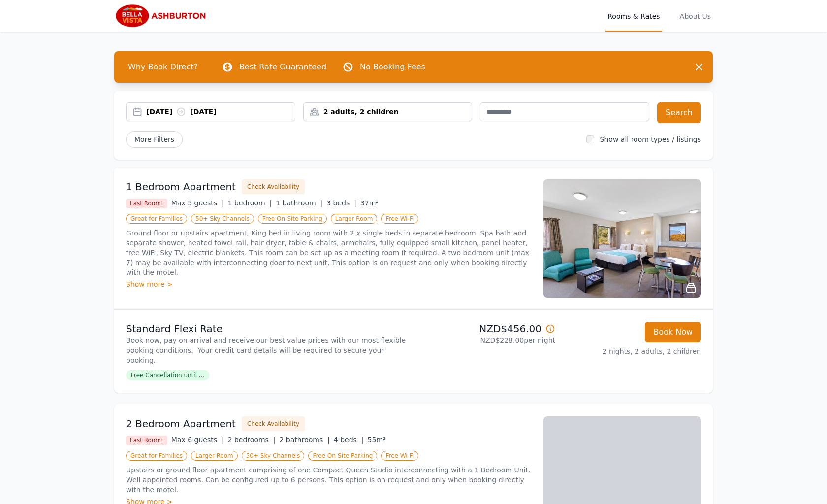 This screenshot has width=827, height=504. What do you see at coordinates (376, 440) in the screenshot?
I see `span: 55m²` at bounding box center [376, 440].